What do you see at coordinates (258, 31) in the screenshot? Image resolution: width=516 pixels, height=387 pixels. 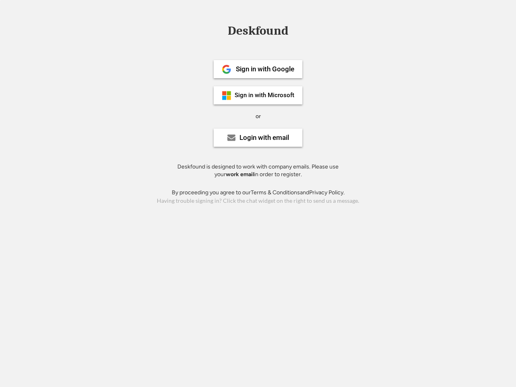 I see `div: Deskfound` at bounding box center [258, 31].